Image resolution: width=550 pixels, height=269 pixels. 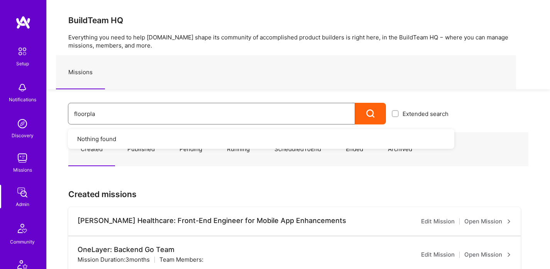 What do you see at coordinates (426, 114) in the screenshot?
I see `span: Extended search` at bounding box center [426, 114].